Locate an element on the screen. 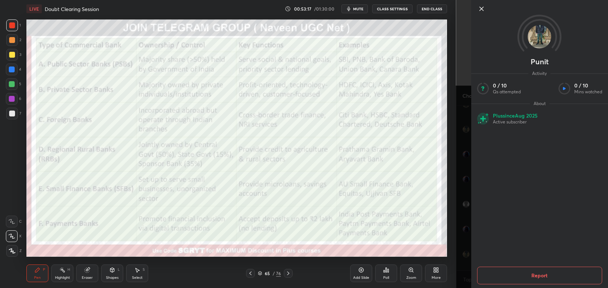  span: mute is located at coordinates (358, 9).